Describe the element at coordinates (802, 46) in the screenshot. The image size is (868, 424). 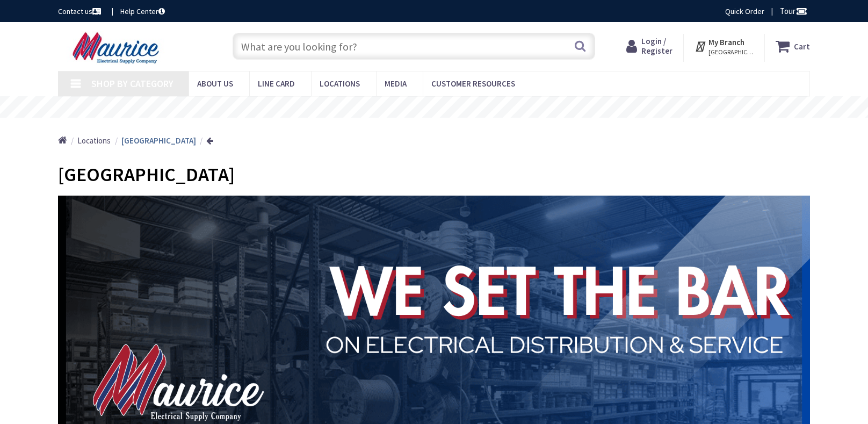
I see `strong: Cart` at that location.